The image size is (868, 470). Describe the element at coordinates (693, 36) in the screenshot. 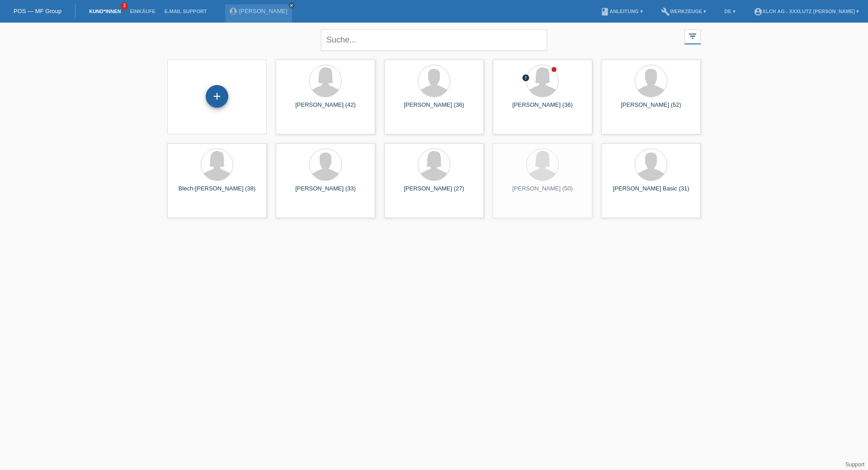

I see `i: filter_list` at that location.